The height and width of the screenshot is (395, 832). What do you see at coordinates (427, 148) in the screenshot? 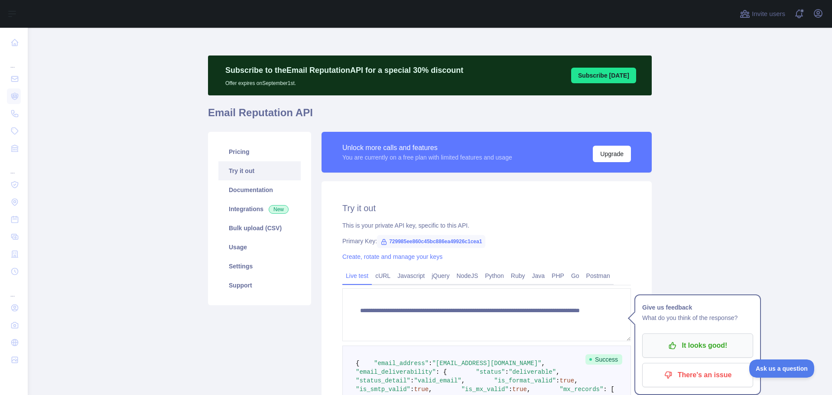
I see `div: Unlock more calls and features` at bounding box center [427, 148].